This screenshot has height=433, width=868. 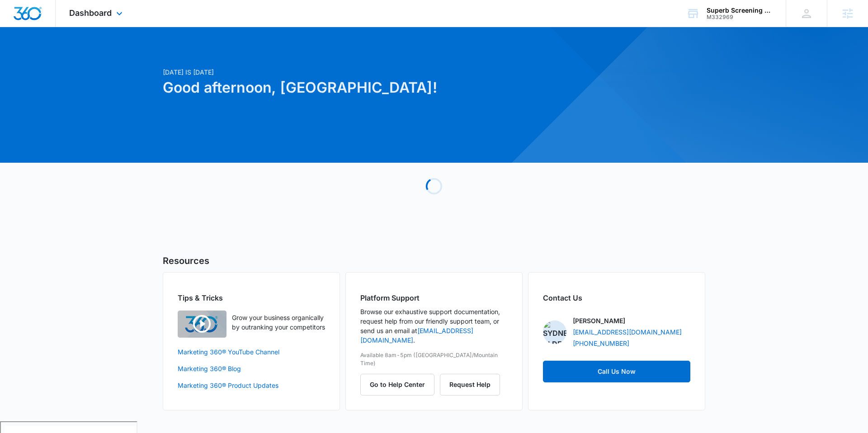 I want to click on a: Marketing 360® Product Updates, so click(x=251, y=385).